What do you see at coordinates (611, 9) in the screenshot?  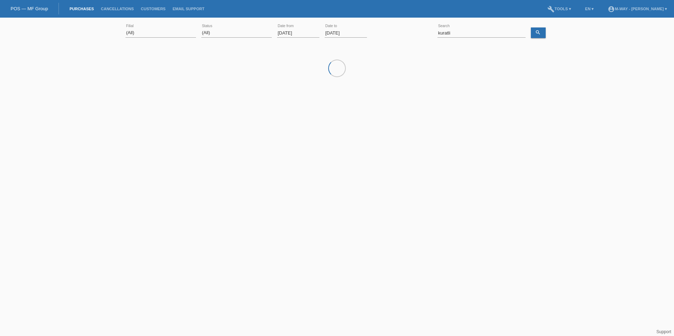 I see `i: account_circle` at bounding box center [611, 9].